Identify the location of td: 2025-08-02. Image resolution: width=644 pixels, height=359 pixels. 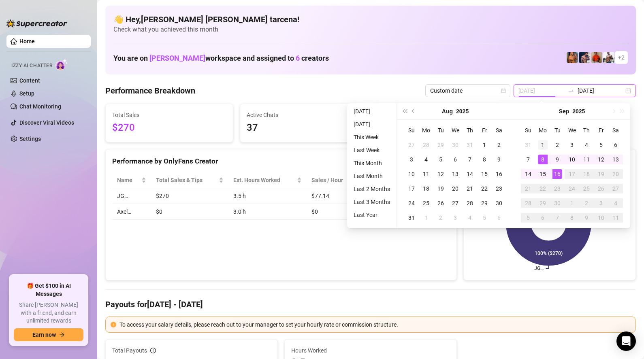
(499, 145).